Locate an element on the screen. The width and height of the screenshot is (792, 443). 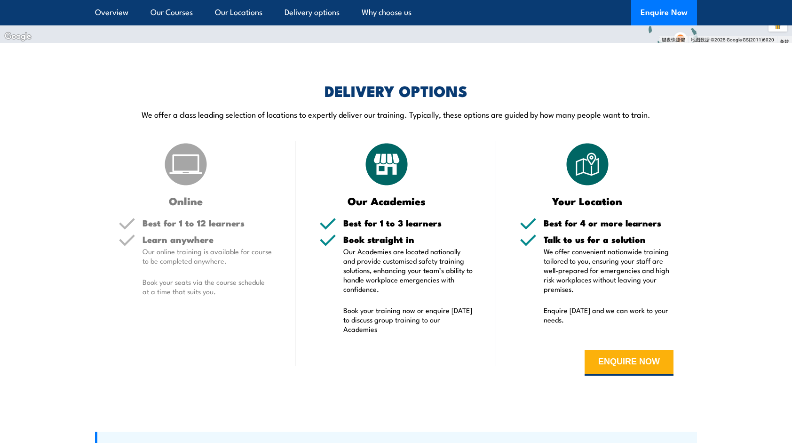
h3: Our Academies is located at coordinates (387, 200).